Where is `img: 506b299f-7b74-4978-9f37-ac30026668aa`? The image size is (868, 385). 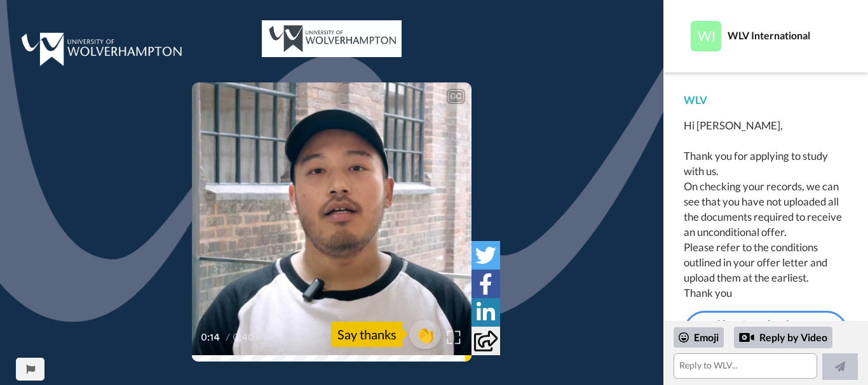 img: 506b299f-7b74-4978-9f37-ac30026668aa is located at coordinates (332, 38).